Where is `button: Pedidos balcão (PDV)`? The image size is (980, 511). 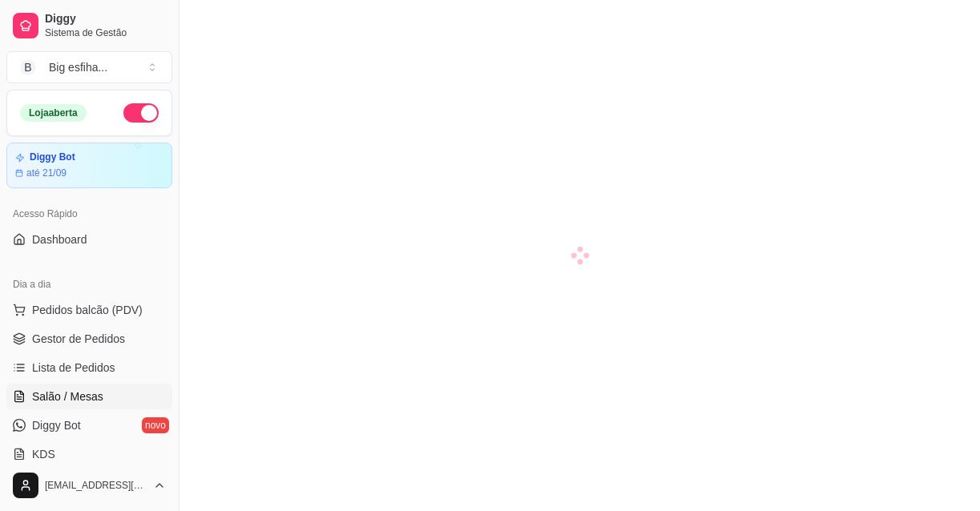 button: Pedidos balcão (PDV) is located at coordinates (89, 310).